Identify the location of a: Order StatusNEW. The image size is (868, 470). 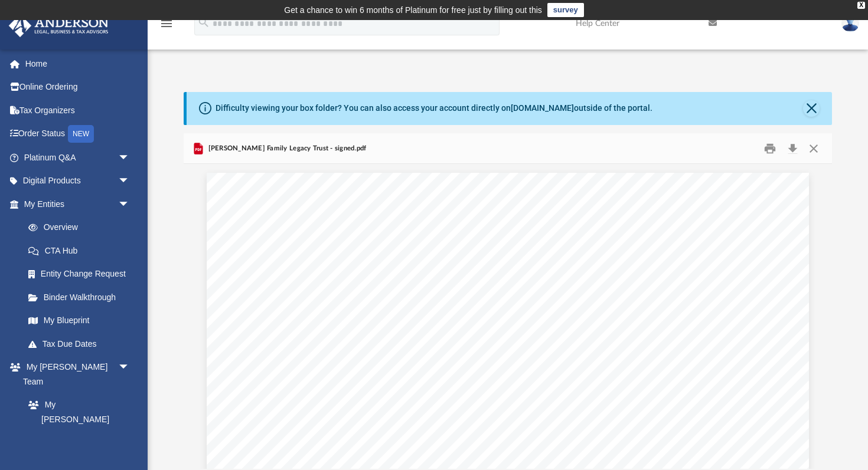
(78, 134).